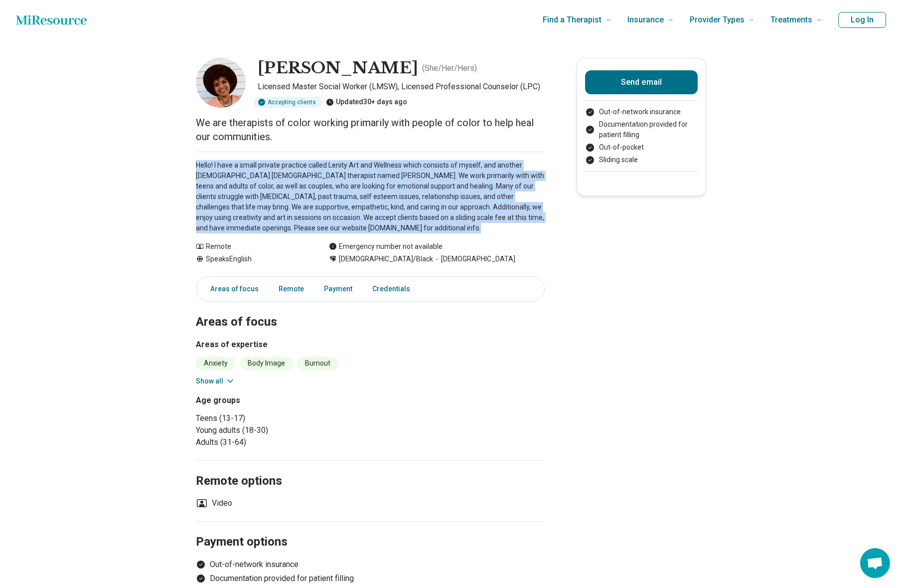  I want to click on li: Body Image, so click(266, 363).